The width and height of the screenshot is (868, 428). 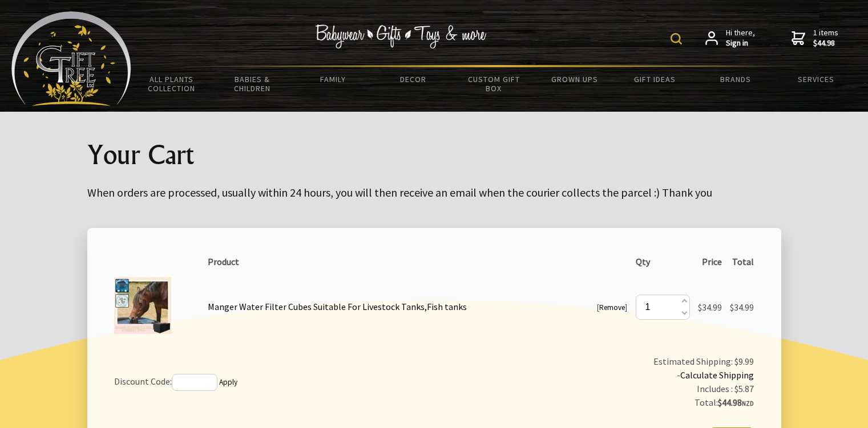 I want to click on a: Decor, so click(x=413, y=79).